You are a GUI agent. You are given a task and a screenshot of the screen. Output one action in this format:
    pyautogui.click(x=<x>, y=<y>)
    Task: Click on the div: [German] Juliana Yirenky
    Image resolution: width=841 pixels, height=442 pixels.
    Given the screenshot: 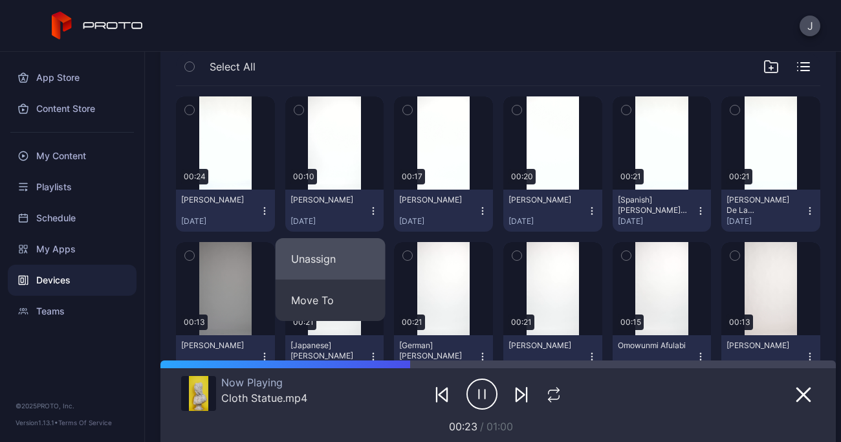 What is the action you would take?
    pyautogui.click(x=435, y=351)
    